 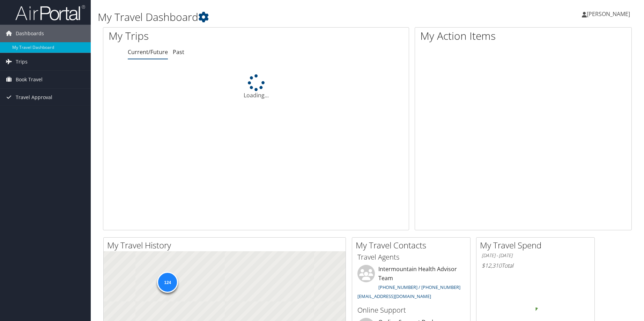 I want to click on h1: My Travel Dashboard, so click(x=277, y=18).